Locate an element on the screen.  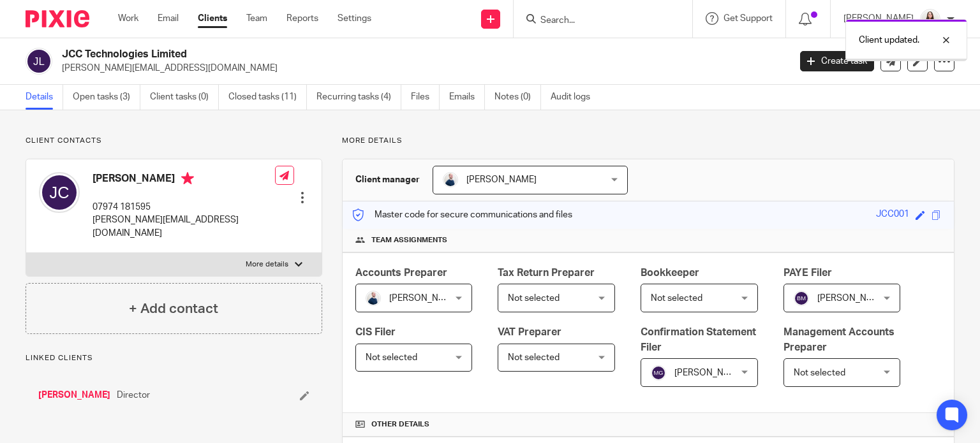
p: Linked clients is located at coordinates (174, 358).